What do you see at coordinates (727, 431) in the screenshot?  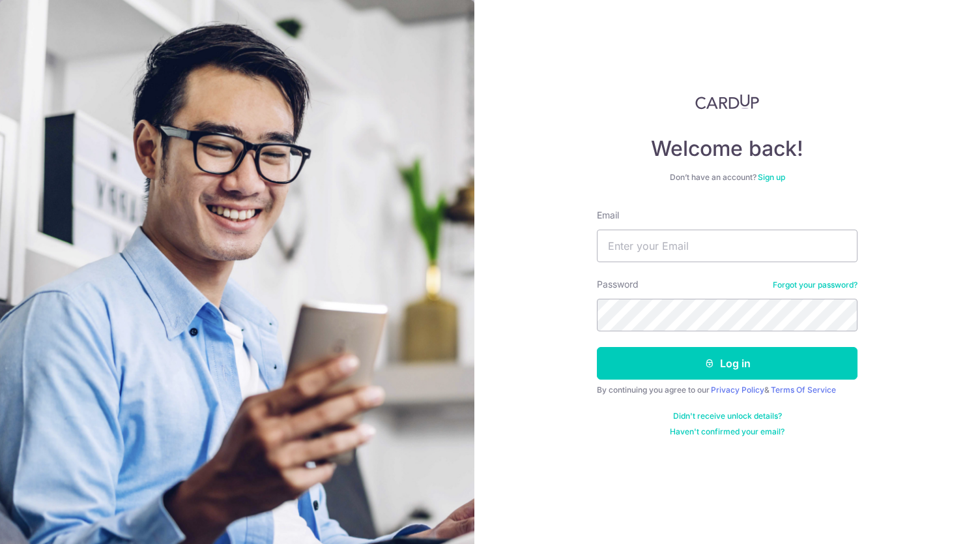 I see `a: Haven't confirmed your email?` at bounding box center [727, 431].